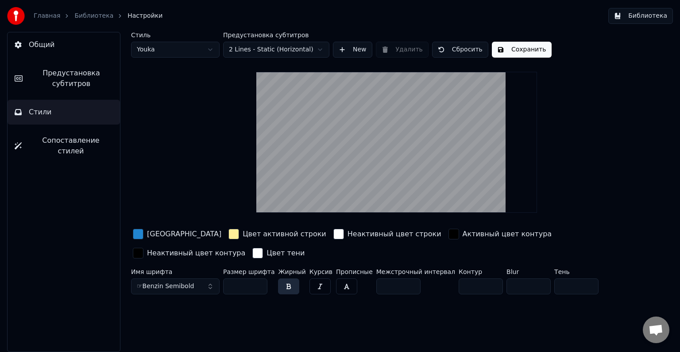 This screenshot has width=680, height=352. What do you see at coordinates (481, 271) in the screenshot?
I see `label: Контур` at bounding box center [481, 271].